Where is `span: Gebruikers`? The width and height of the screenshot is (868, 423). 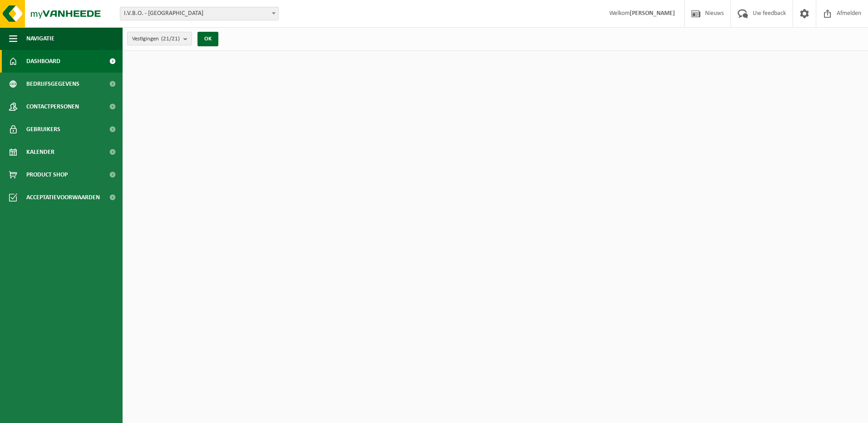 span: Gebruikers is located at coordinates (43, 129).